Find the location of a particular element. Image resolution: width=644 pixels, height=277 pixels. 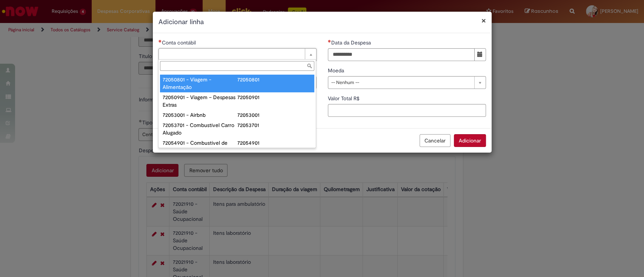

div: 72053701 - Combustível Carro Alugado is located at coordinates (200, 129).